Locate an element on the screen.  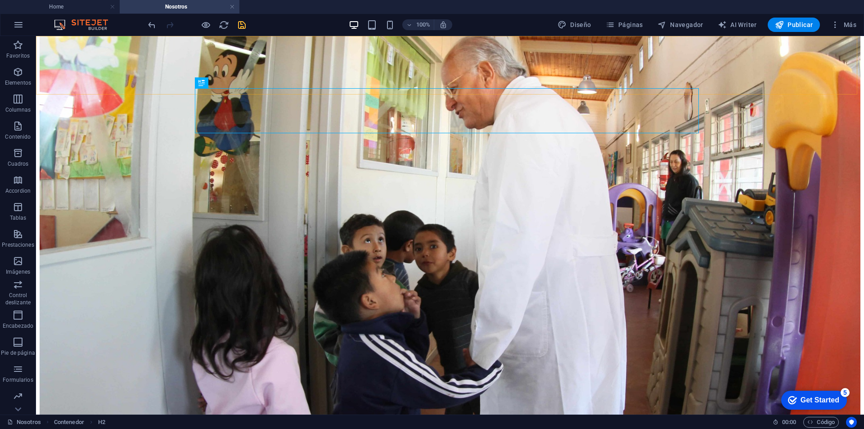
h6: Tiempo de la sesión is located at coordinates (784, 422).